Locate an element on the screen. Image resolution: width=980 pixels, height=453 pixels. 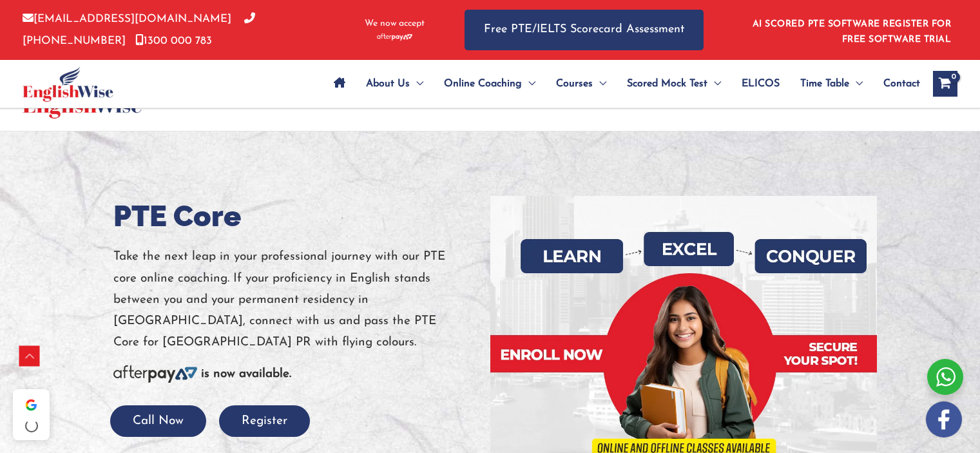
a: Contact is located at coordinates (896, 84).